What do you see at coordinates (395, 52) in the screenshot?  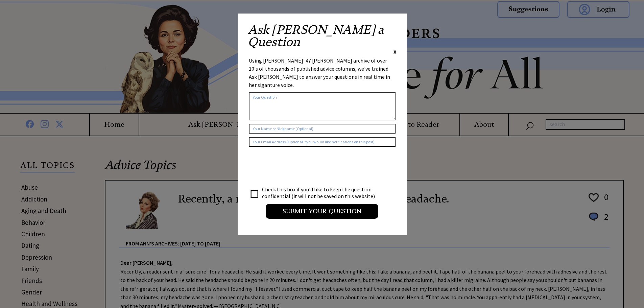 I see `span: X` at bounding box center [395, 52].